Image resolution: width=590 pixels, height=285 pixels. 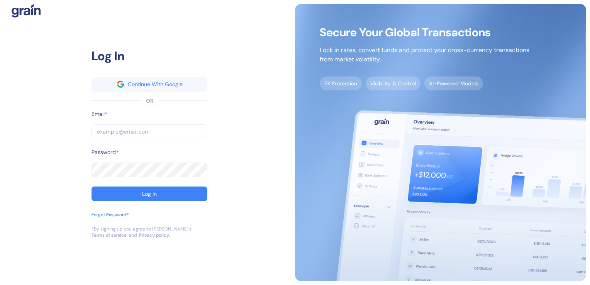 What do you see at coordinates (150, 132) in the screenshot?
I see `input: example@email.com` at bounding box center [150, 132].